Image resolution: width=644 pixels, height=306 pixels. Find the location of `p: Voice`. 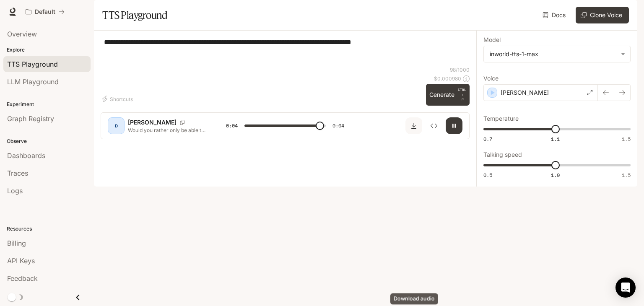

p: Voice is located at coordinates (491, 79).